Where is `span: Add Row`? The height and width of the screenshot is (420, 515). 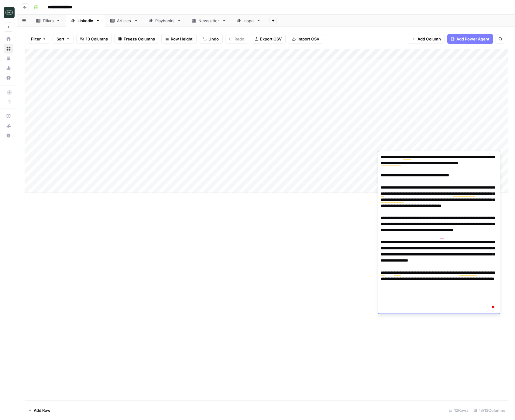 span: Add Row is located at coordinates (42, 410).